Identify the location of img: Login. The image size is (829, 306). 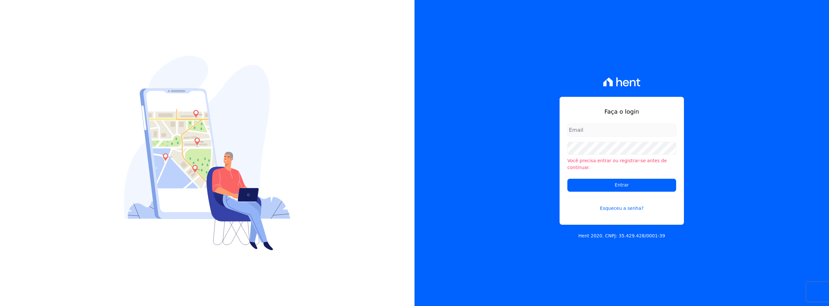
(207, 153).